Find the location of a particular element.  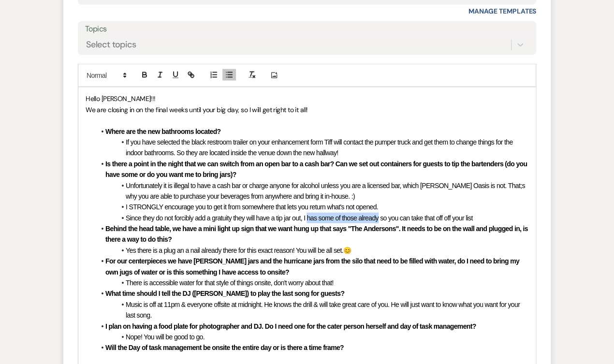

span: Yes there is a plug an a nail already there for this exact reason! You will be all set.😊 is located at coordinates (238, 251).